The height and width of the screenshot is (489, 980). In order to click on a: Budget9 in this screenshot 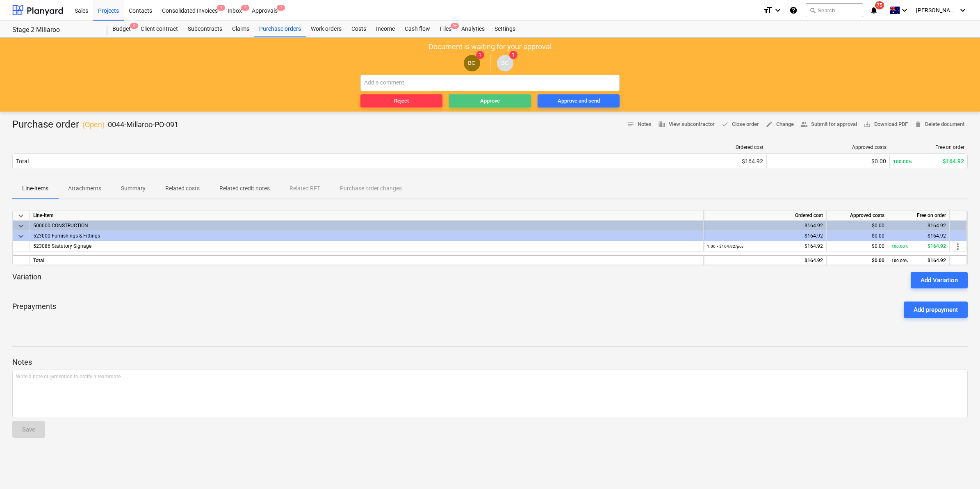, I will do `click(121, 29)`.